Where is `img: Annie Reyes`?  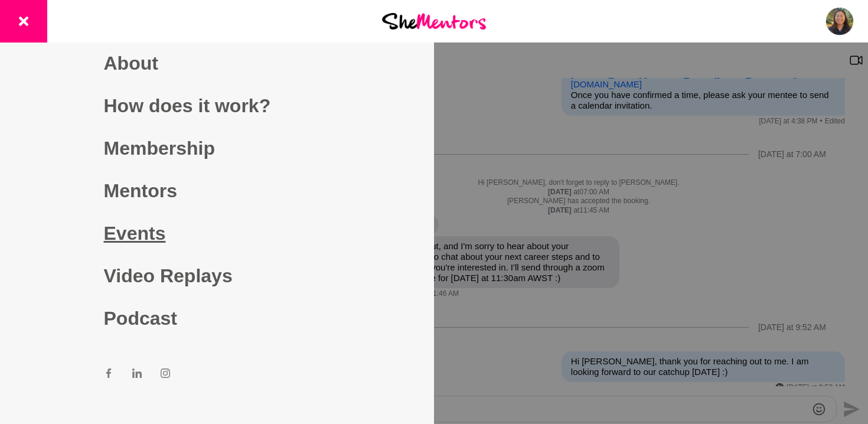
img: Annie Reyes is located at coordinates (840, 21).